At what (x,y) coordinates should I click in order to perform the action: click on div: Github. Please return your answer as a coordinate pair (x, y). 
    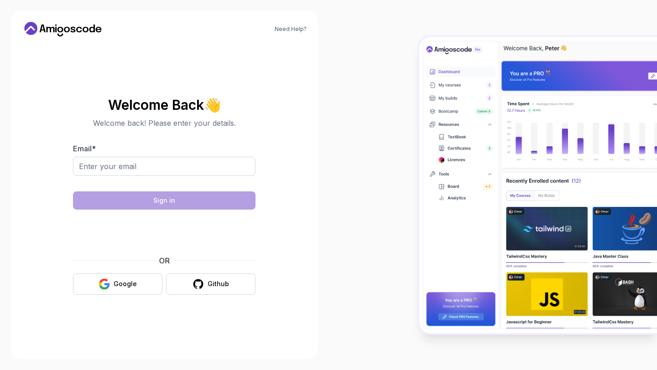
    Looking at the image, I should click on (218, 284).